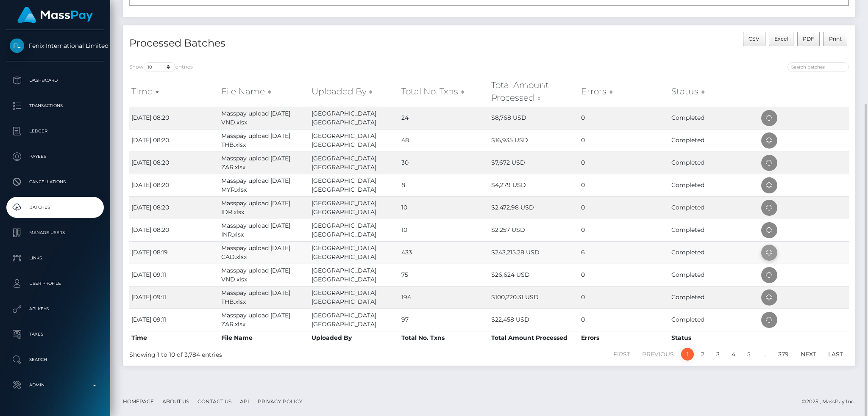 This screenshot has height=416, width=868. I want to click on td: 194, so click(444, 297).